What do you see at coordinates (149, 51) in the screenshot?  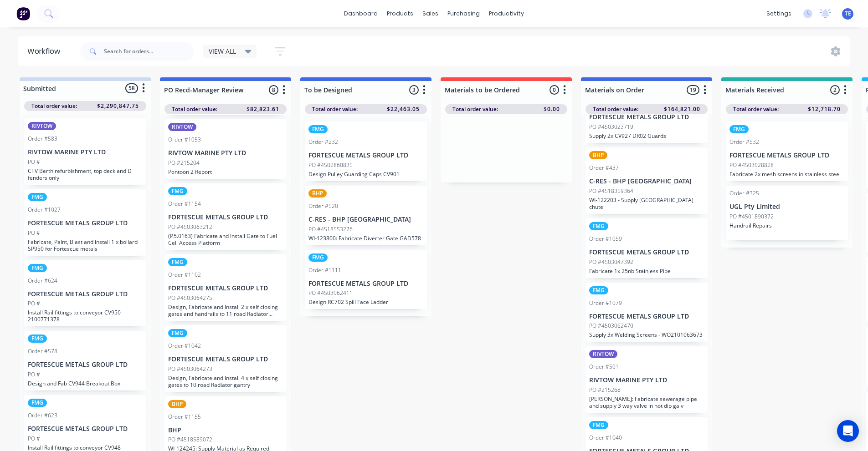 I see `input: Search for orders...` at bounding box center [149, 51].